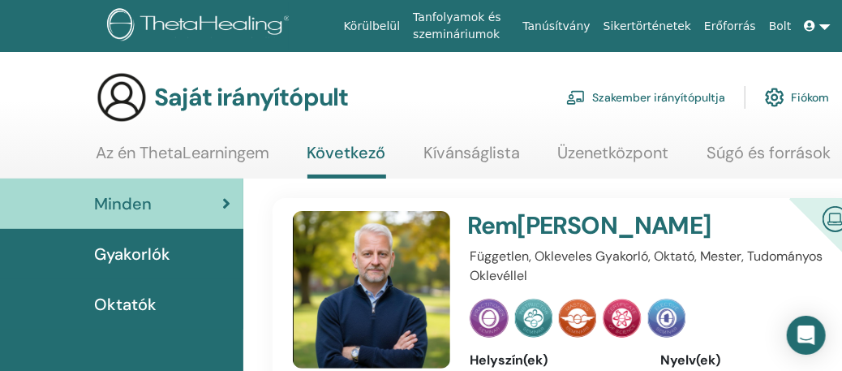 The image size is (842, 371). Describe the element at coordinates (730, 26) in the screenshot. I see `a: Erőforrás` at that location.